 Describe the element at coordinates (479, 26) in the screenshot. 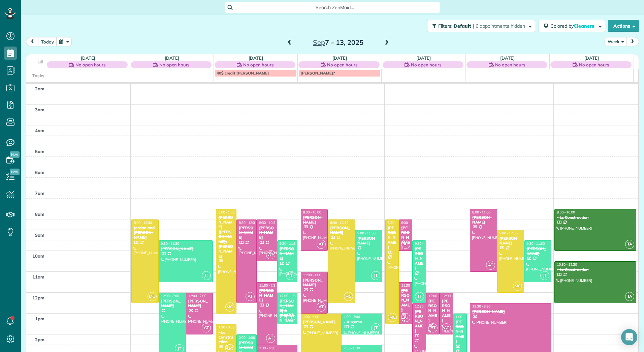

I see `a: Filters: Default | 6 appointments hidden` at that location.